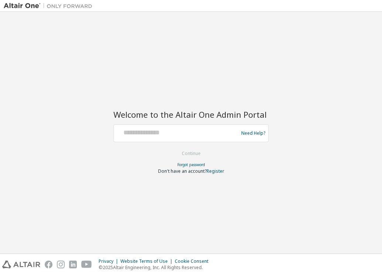 The width and height of the screenshot is (382, 275). I want to click on a: Register, so click(215, 171).